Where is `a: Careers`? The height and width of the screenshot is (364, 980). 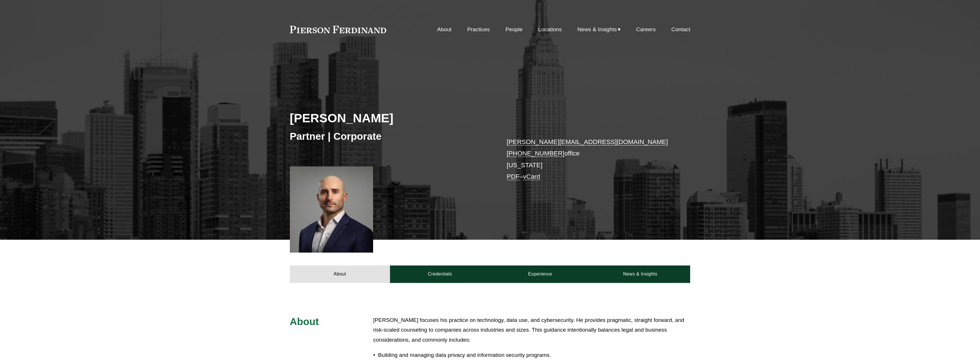 a: Careers is located at coordinates (646, 30).